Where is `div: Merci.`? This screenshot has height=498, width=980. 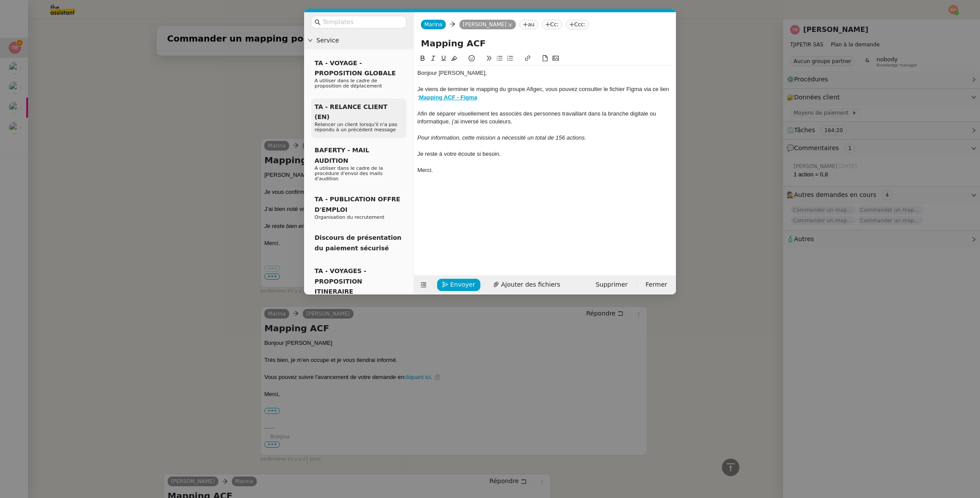
div: Merci. is located at coordinates (545, 170).